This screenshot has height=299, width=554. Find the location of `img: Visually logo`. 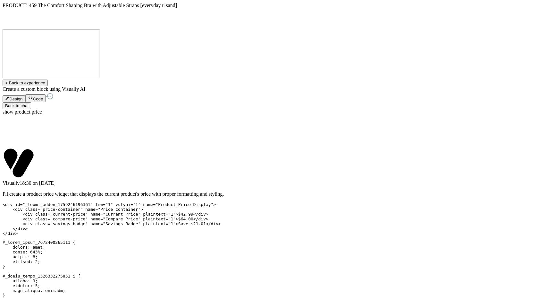

img: Visually logo is located at coordinates (19, 163).